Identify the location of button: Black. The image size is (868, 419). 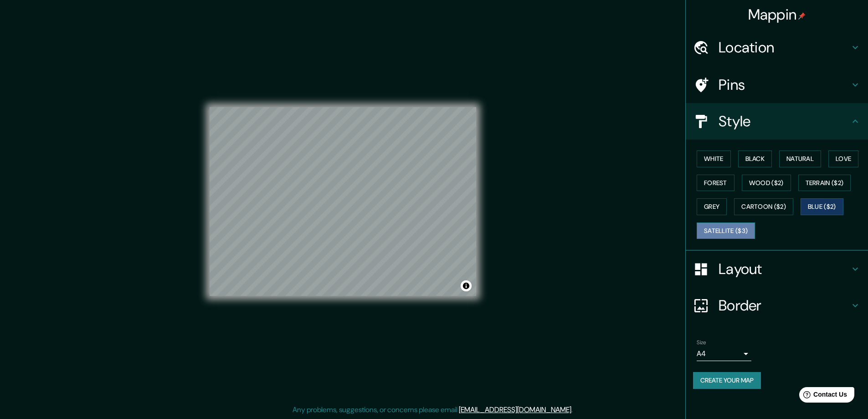
(755, 159).